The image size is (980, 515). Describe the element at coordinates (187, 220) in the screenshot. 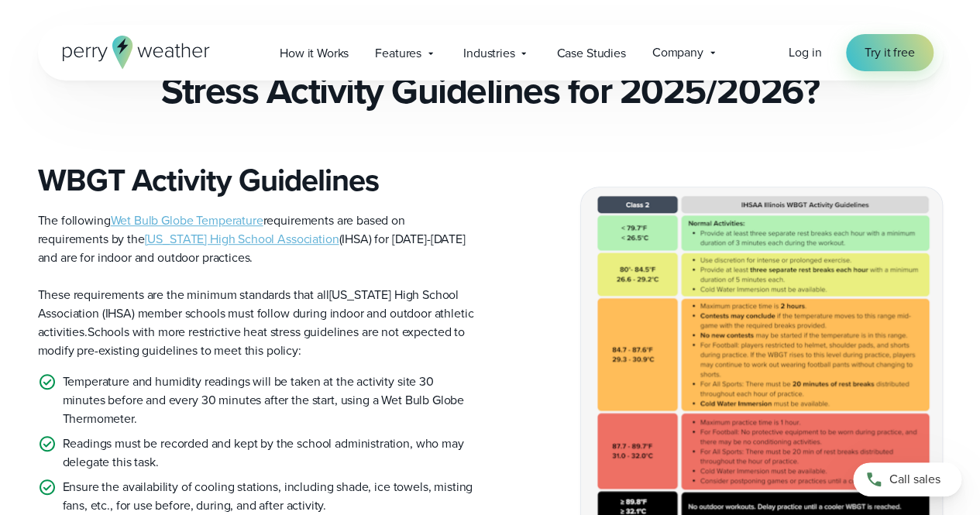

I see `a: Wet Bulb Globe Temperature` at that location.